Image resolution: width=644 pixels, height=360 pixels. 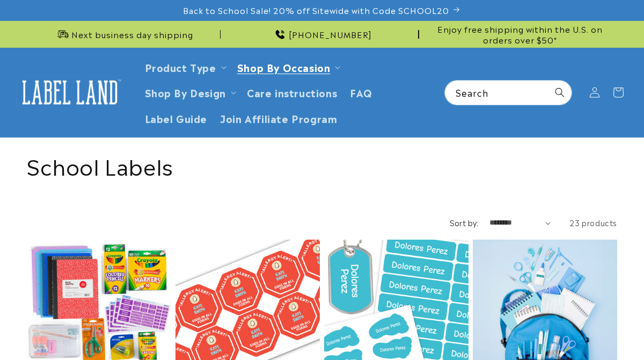 What do you see at coordinates (322, 165) in the screenshot?
I see `h1: School Labels` at bounding box center [322, 165].